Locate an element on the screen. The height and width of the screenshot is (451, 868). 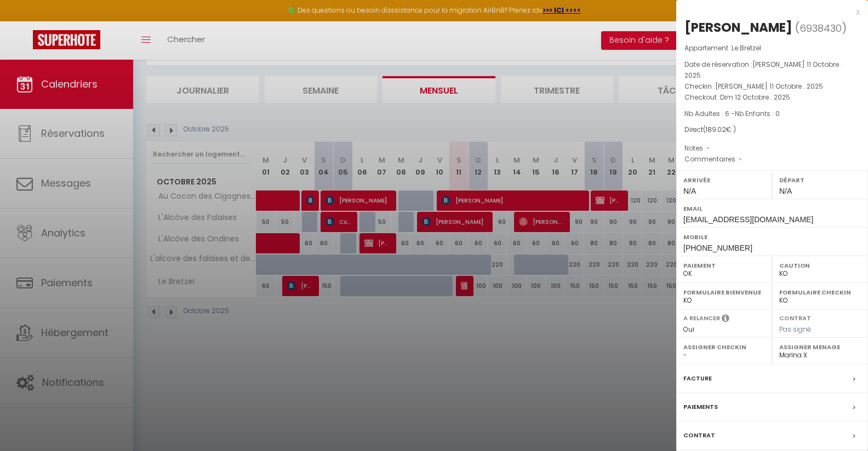
p: Checkin : is located at coordinates (772, 86).